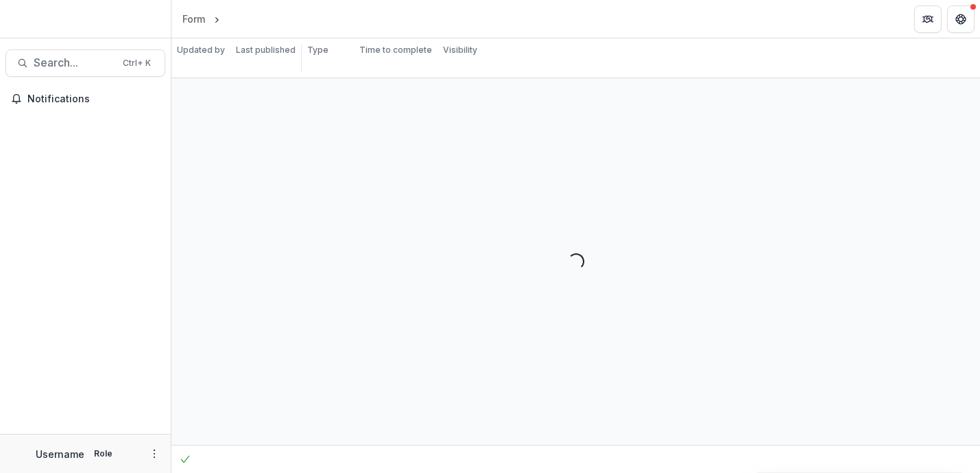  I want to click on div: Form, so click(193, 19).